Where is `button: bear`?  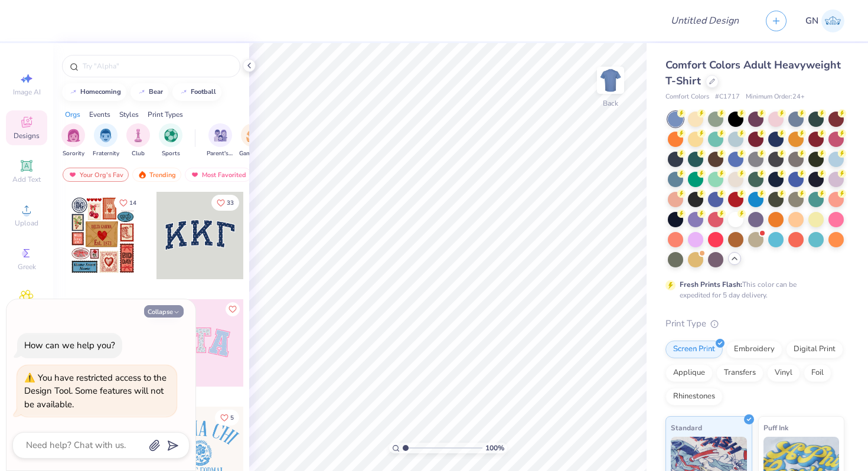
button: bear is located at coordinates (149, 92).